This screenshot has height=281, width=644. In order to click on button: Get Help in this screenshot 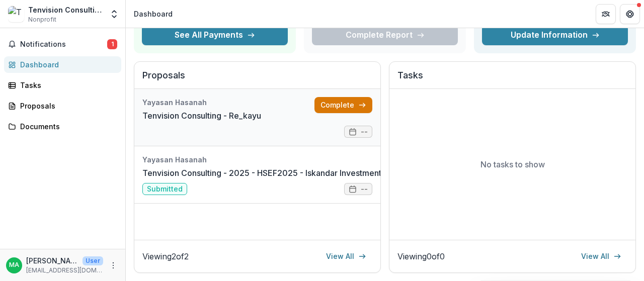, I will do `click(630, 14)`.